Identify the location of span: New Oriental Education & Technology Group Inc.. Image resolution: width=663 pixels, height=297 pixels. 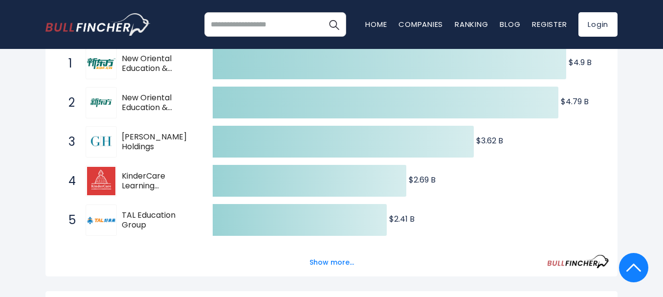
(158, 64).